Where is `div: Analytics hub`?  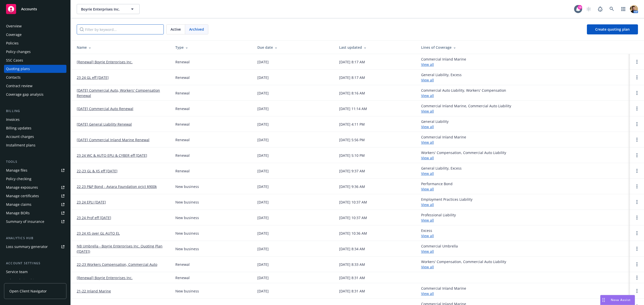
div: Analytics hub is located at coordinates (36, 238).